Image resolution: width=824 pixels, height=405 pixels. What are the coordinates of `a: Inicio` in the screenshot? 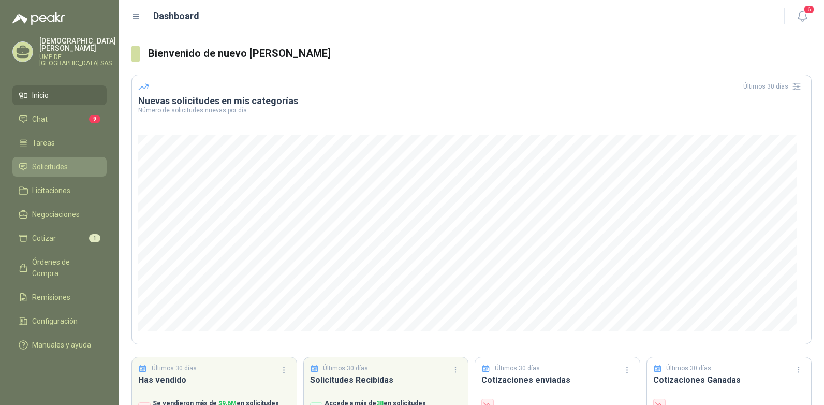 It's located at (60, 95).